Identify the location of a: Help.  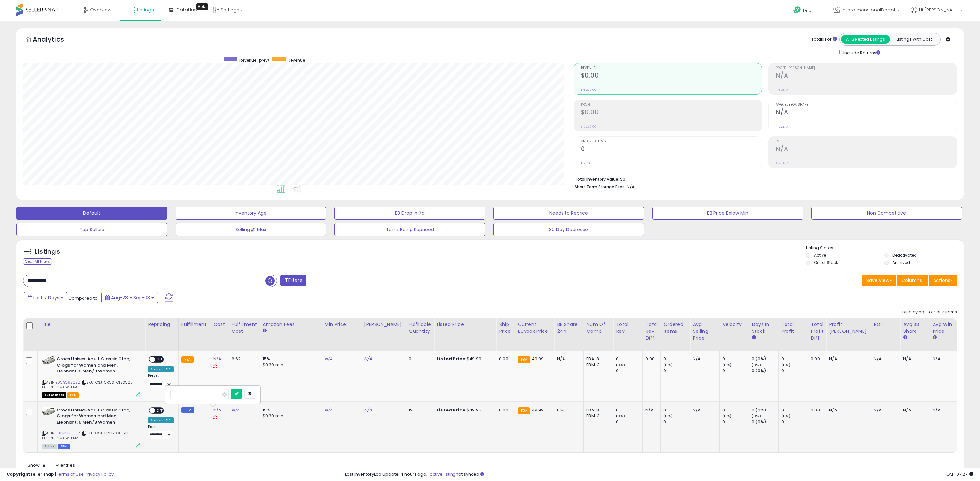
(806, 11).